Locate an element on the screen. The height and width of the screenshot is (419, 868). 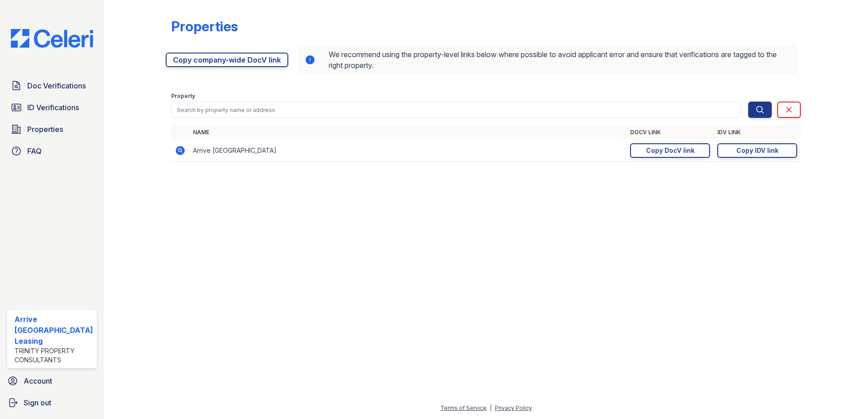
label: Property is located at coordinates (183, 96).